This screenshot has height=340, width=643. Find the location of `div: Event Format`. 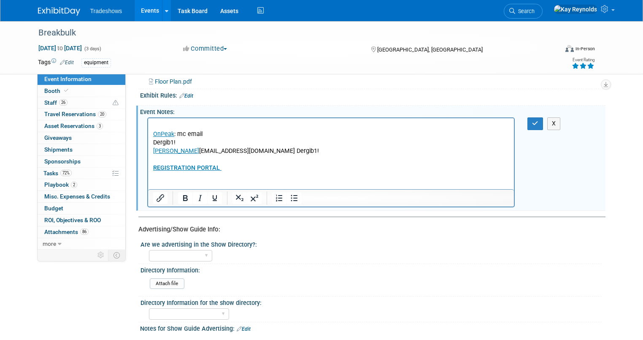

div: Event Format is located at coordinates (553, 50).